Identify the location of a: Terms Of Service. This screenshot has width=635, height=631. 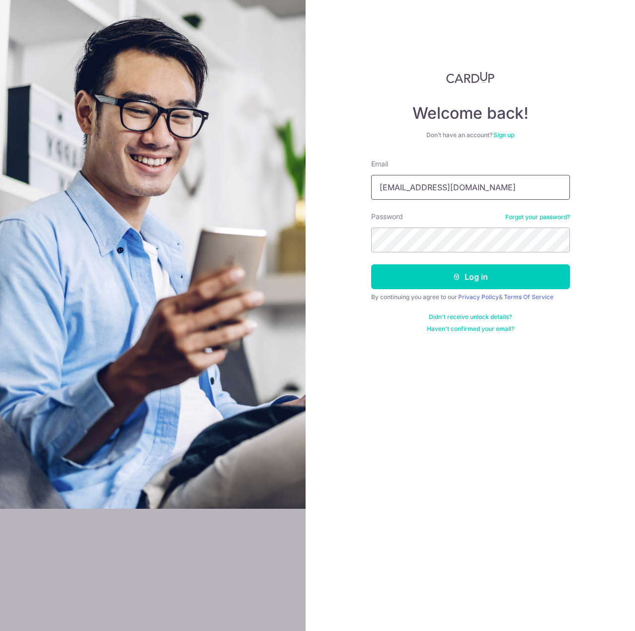
(529, 297).